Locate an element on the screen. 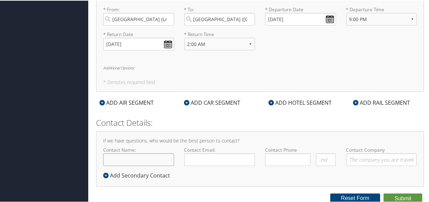  label: * Departure Time is located at coordinates (382, 18).